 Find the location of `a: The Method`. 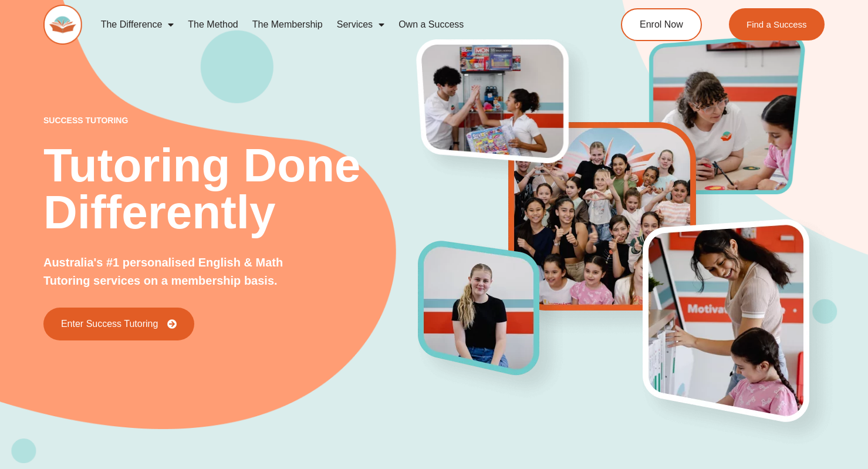

a: The Method is located at coordinates (213, 24).